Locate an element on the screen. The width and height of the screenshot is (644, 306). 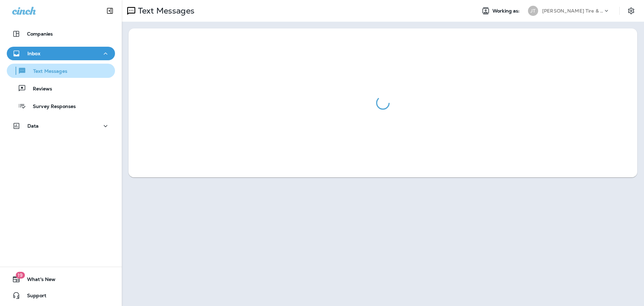
button: Reviews is located at coordinates (61, 88).